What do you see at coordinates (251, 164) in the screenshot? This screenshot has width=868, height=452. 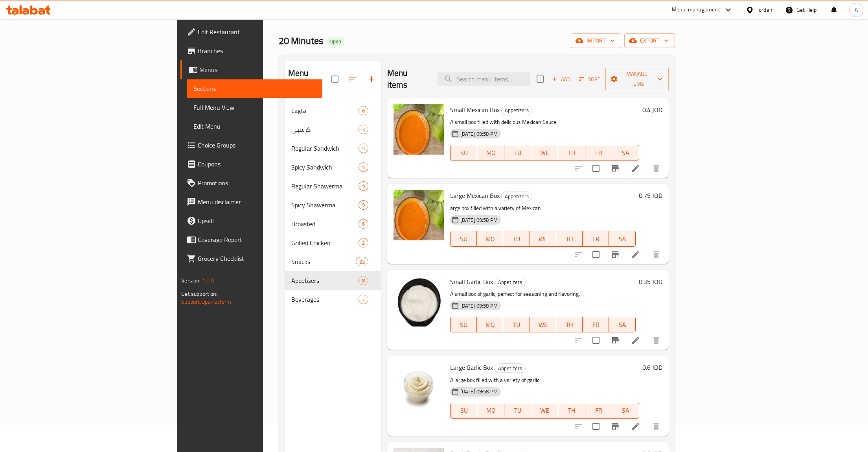 I see `a: Coupons` at bounding box center [251, 164].